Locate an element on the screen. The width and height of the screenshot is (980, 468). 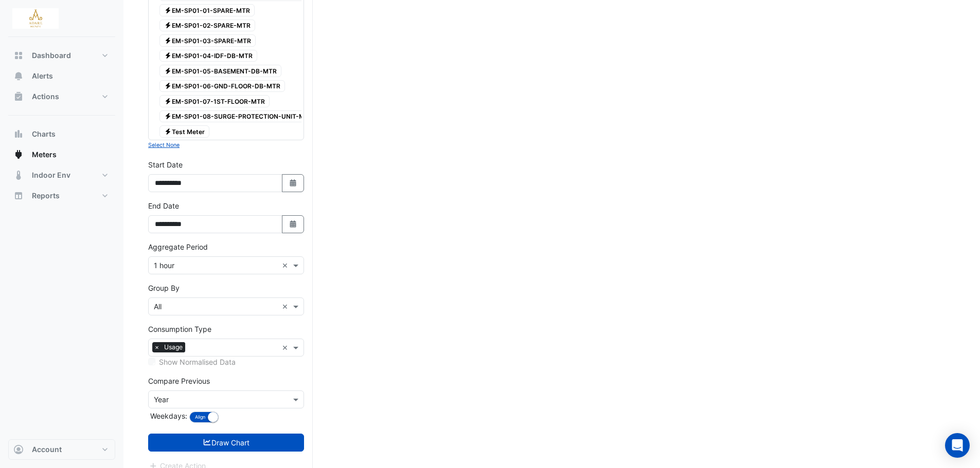
span: EM-SP01-02-SPARE-MTR is located at coordinates (208, 26).